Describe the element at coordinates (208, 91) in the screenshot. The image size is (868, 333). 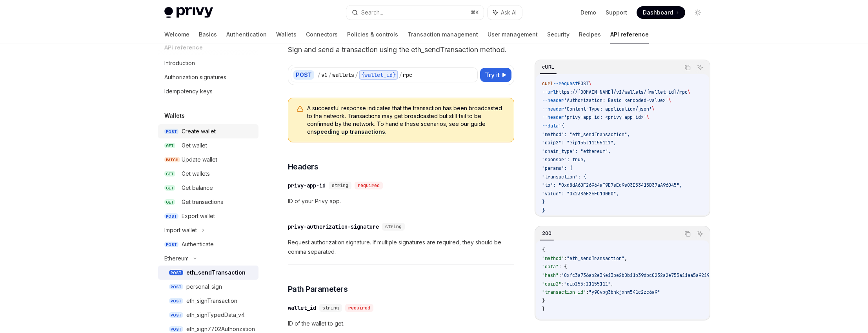
I see `a: Idempotency keys` at that location.